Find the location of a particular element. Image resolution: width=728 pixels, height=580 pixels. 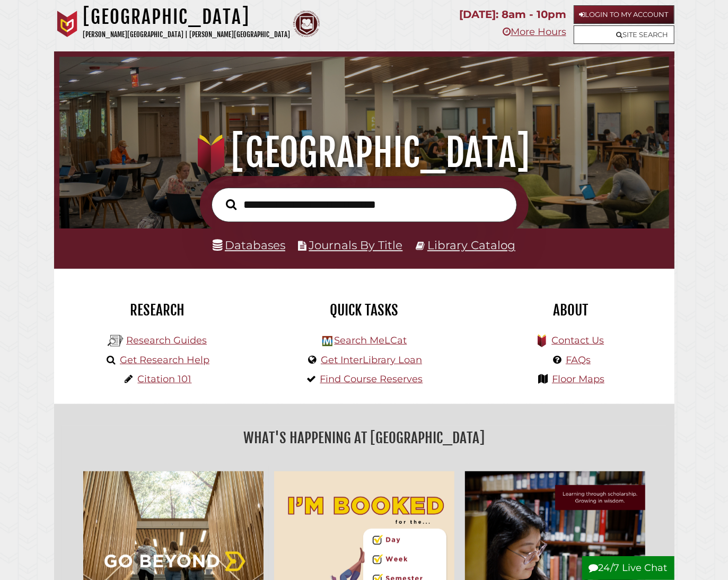

a: FAQs is located at coordinates (578, 360).